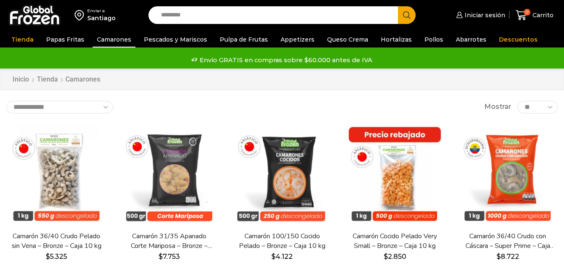 This screenshot has width=564, height=266. What do you see at coordinates (169, 241) in the screenshot?
I see `a: Camarón 31/35 Apanado Corte Mariposa – Bronze – Caja 5 kg` at bounding box center [169, 241].